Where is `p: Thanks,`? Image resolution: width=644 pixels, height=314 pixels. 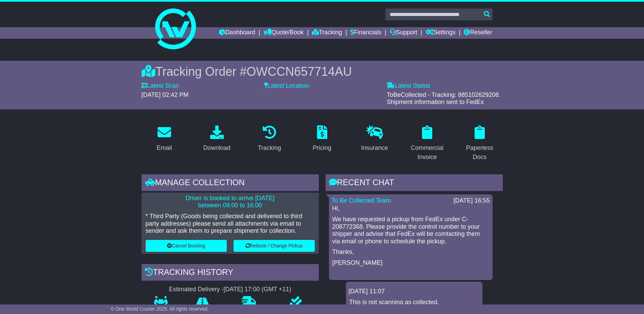
p: Thanks, is located at coordinates (411, 252).